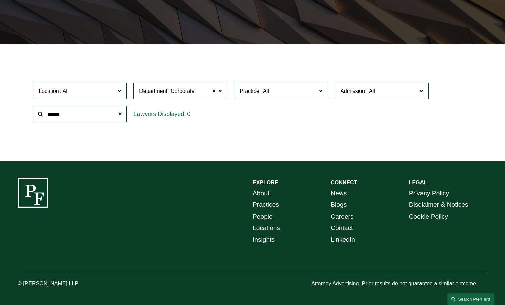  What do you see at coordinates (428, 216) in the screenshot?
I see `a: Cookie Policy` at bounding box center [428, 216].